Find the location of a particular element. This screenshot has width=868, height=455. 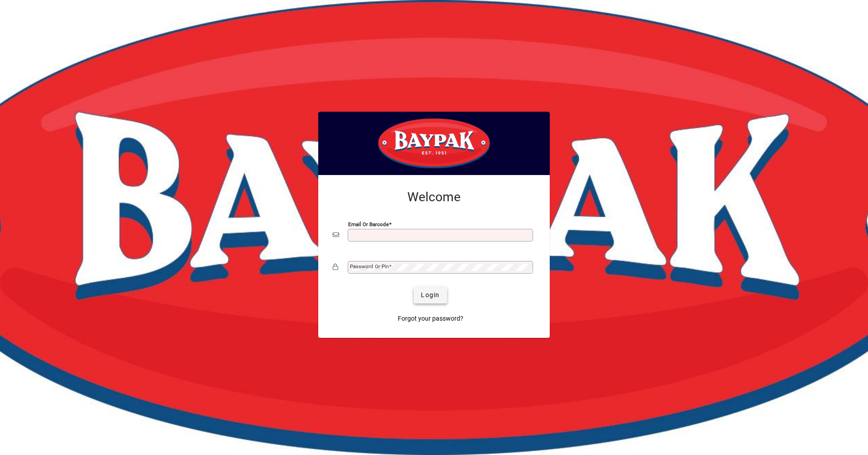

mat-label: Email or Barcode is located at coordinates (368, 224).